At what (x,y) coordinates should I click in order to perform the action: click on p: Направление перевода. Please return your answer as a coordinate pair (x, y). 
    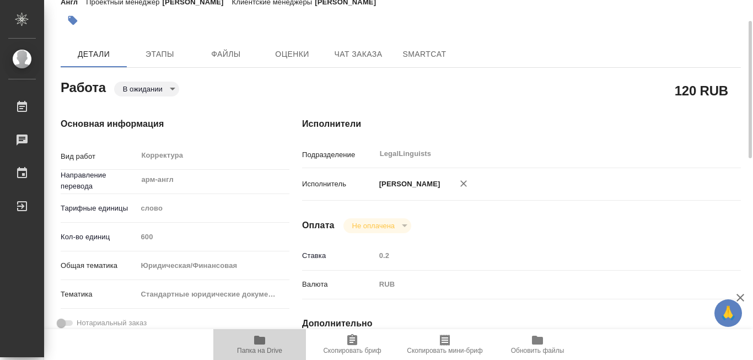
    Looking at the image, I should click on (99, 181).